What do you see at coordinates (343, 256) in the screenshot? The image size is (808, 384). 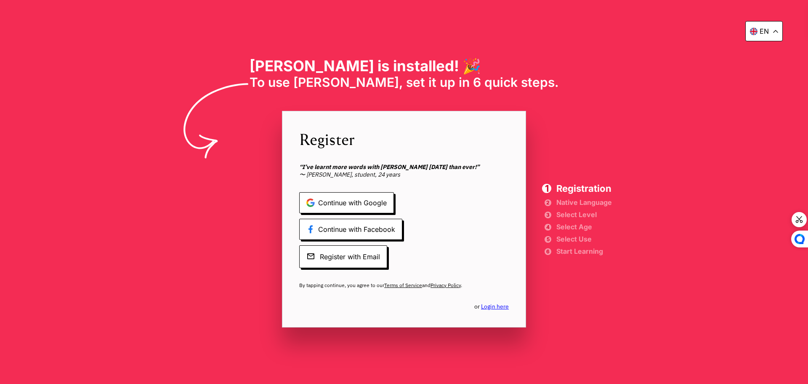 I see `span: Register with Email` at bounding box center [343, 256].